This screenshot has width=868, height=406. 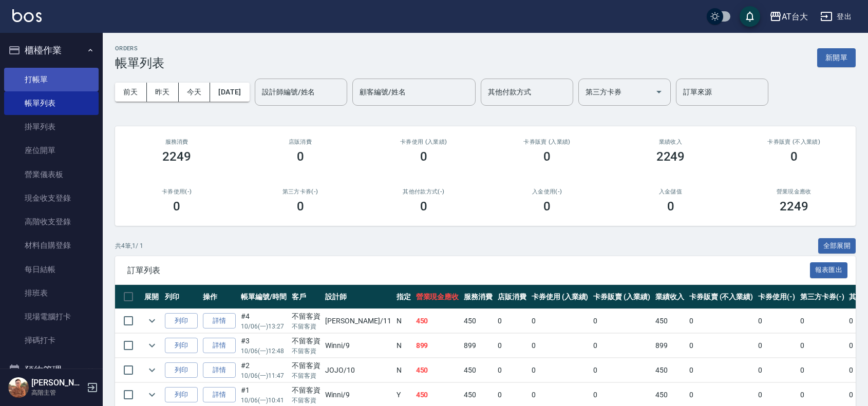 What do you see at coordinates (560, 297) in the screenshot?
I see `th: 卡券使用 (入業績)` at bounding box center [560, 297].